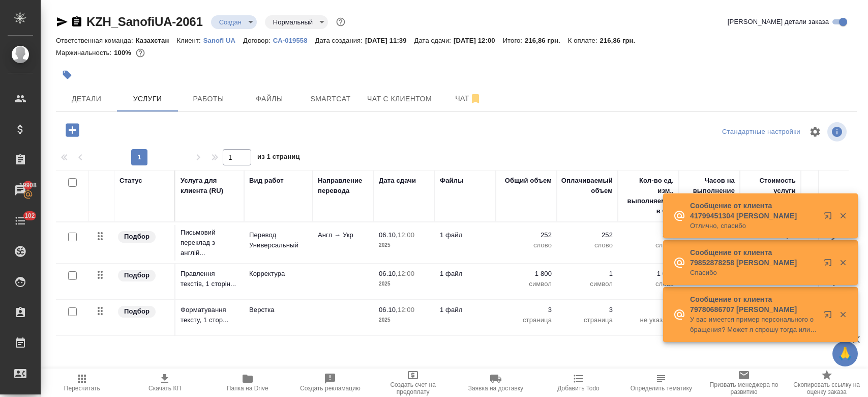 The image size is (868, 397). What do you see at coordinates (753, 325) in the screenshot?
I see `p: У вас имеется пример персонального обращения? Может я спрошу тогда или подобный сделаю у куратора` at bounding box center [753, 325].